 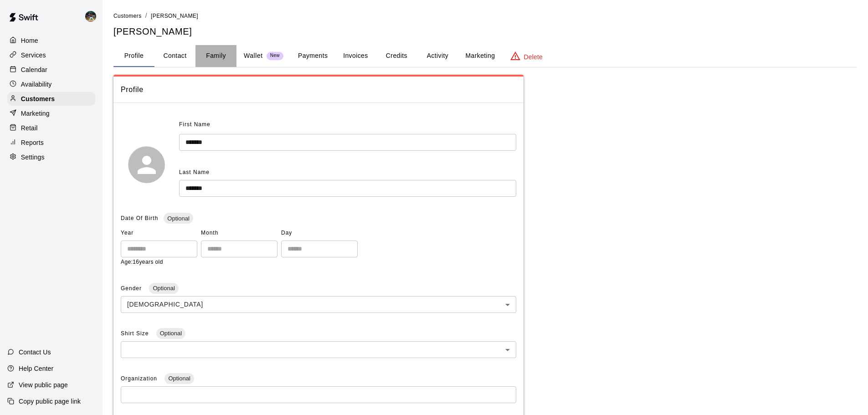 I want to click on nav: breadcrumb, so click(x=485, y=16).